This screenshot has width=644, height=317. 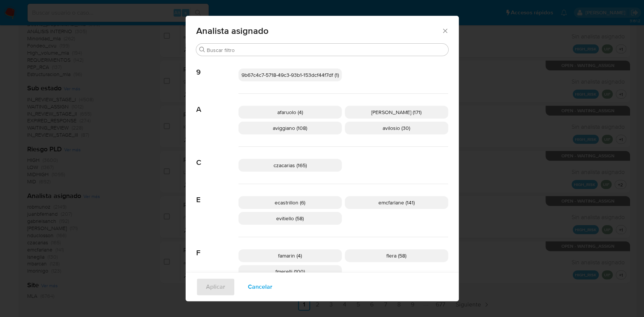 What do you see at coordinates (217, 67) in the screenshot?
I see `span: 9` at bounding box center [217, 67].